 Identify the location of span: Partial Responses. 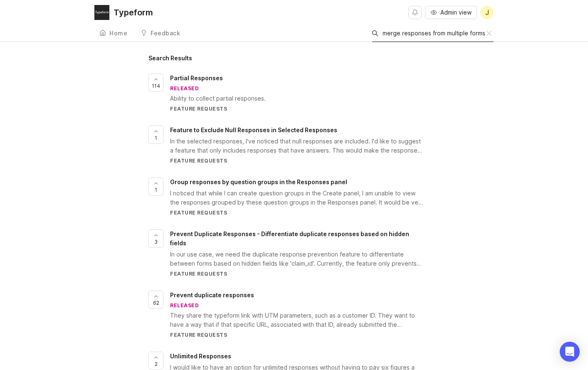
(196, 78).